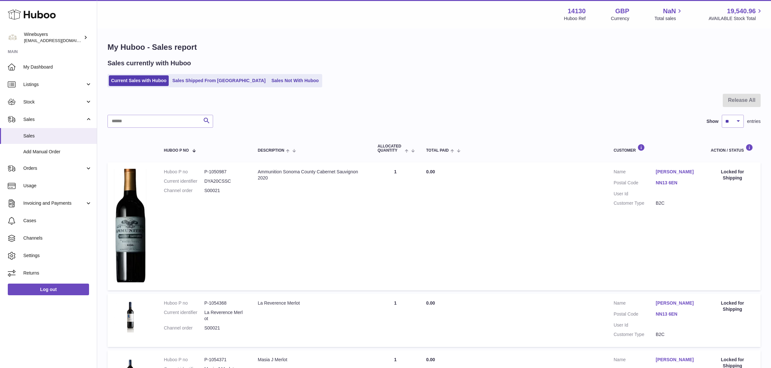  I want to click on dd: P-1054368, so click(224, 303).